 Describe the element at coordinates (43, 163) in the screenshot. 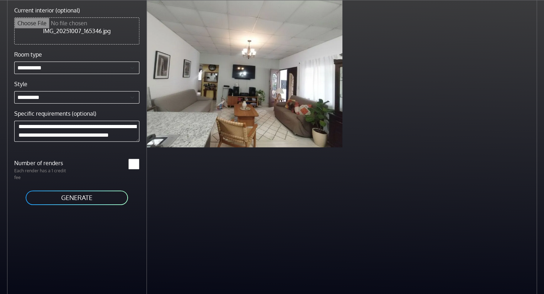

I see `label: Number of renders` at that location.